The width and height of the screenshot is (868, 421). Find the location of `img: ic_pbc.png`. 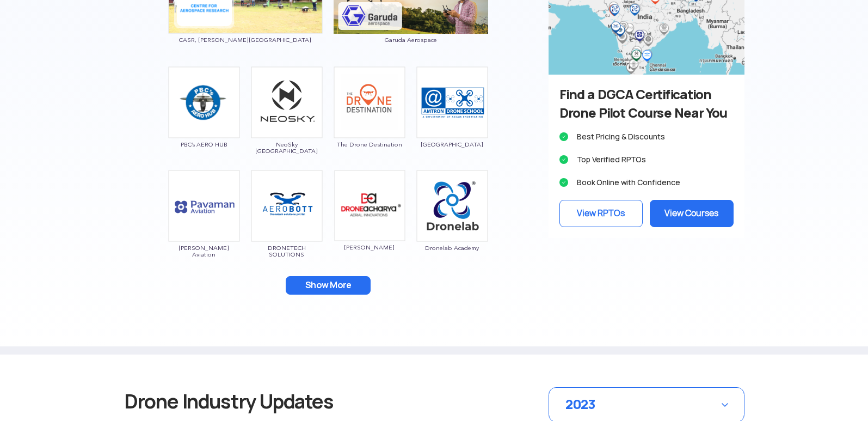

img: ic_pbc.png is located at coordinates (204, 103).